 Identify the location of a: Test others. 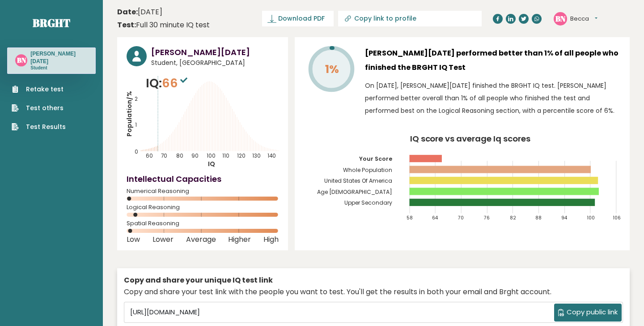
(38, 108).